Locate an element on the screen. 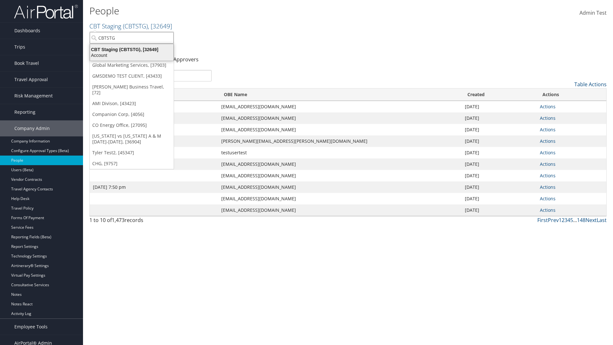 The image size is (613, 345). a: AMI Divison, [43423] is located at coordinates (131, 103).